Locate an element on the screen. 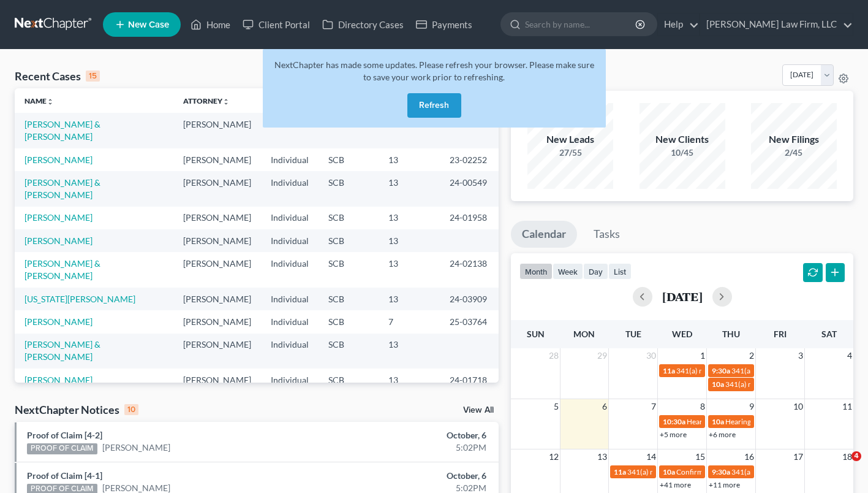 Image resolution: width=868 pixels, height=493 pixels. a: Proof of Claim [4-1] is located at coordinates (64, 475).